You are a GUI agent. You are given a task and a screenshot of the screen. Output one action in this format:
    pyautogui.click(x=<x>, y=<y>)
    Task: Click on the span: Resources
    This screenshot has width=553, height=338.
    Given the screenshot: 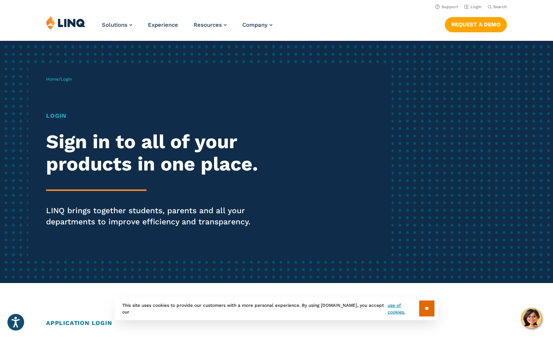 What is the action you would take?
    pyautogui.click(x=208, y=25)
    